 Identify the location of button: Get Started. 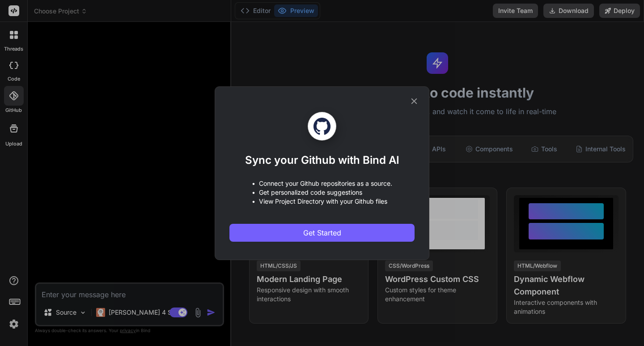
(322, 233).